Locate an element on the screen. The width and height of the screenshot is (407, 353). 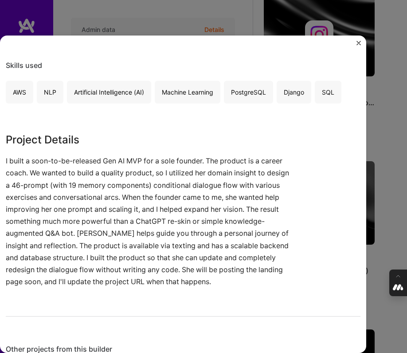
div: Skills used is located at coordinates (183, 66).